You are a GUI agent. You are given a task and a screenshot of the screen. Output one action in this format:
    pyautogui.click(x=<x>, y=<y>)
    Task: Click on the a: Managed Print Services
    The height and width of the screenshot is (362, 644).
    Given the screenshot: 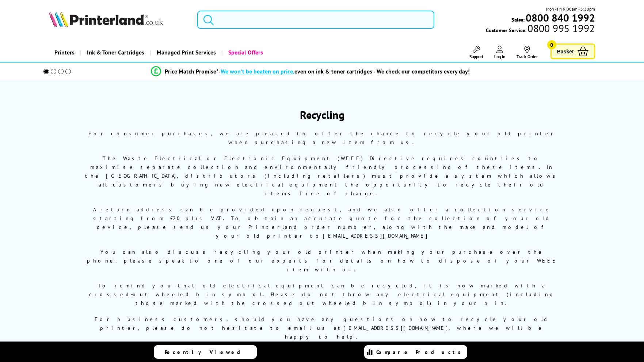 What is the action you would take?
    pyautogui.click(x=185, y=52)
    